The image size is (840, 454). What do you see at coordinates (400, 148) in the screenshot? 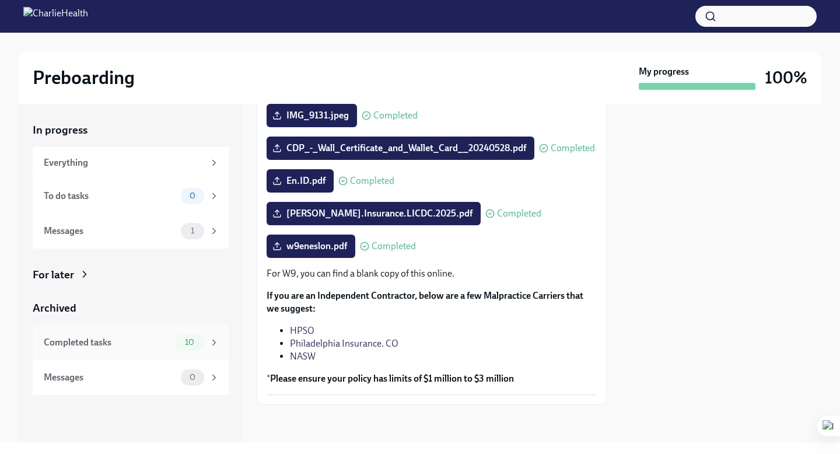
I see `label: CDP_-_Wall_Certificate_and_Wallet_Card__20240528.pdf` at bounding box center [400, 148].